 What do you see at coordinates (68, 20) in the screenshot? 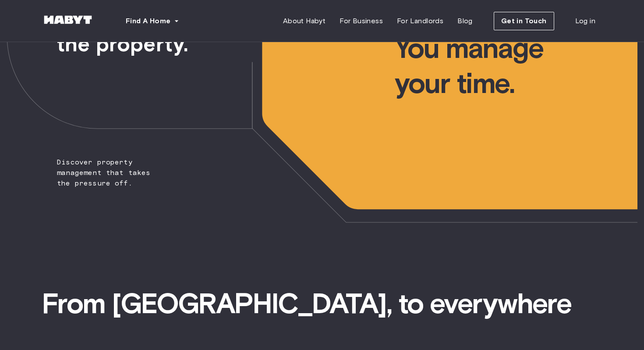
I see `img: Habyt` at bounding box center [68, 20].